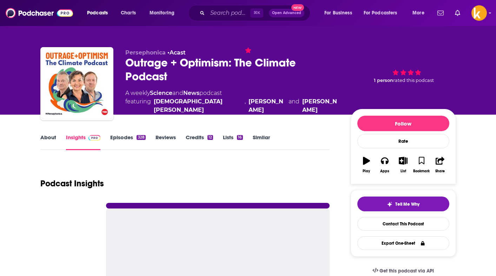  I want to click on div: 1 personrated this podcast, so click(404, 75).